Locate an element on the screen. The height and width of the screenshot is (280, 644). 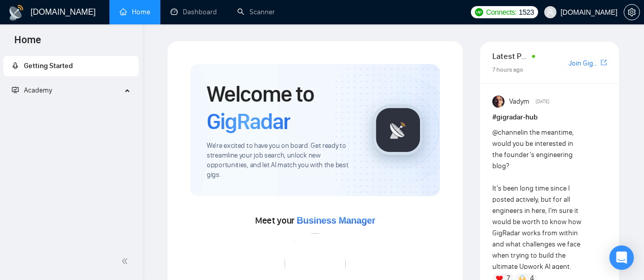
span: Home is located at coordinates (28, 43).